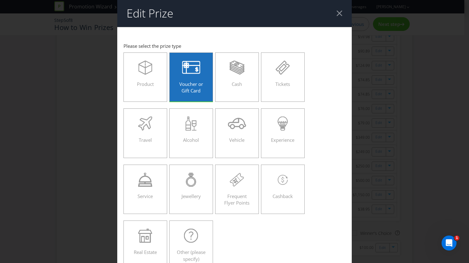  What do you see at coordinates (191, 196) in the screenshot?
I see `span: Jewellery` at bounding box center [191, 196].